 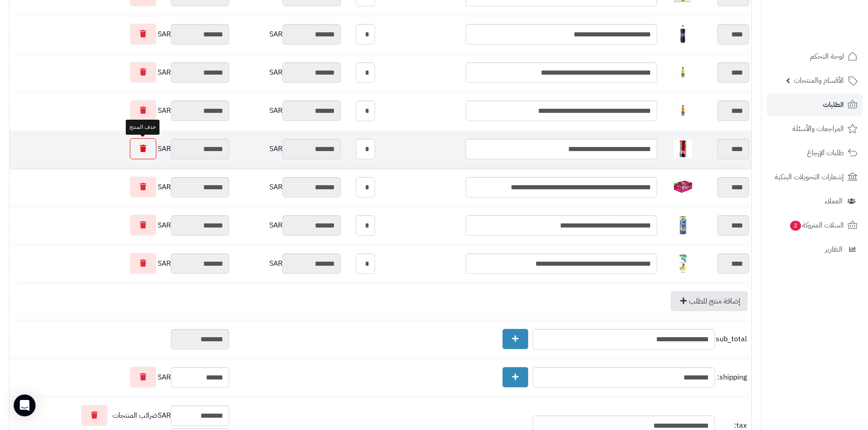 I want to click on img: 1747594532-18409223-8150-4f06-d44a-9c8685d0-40x40.jpg, so click(x=683, y=34).